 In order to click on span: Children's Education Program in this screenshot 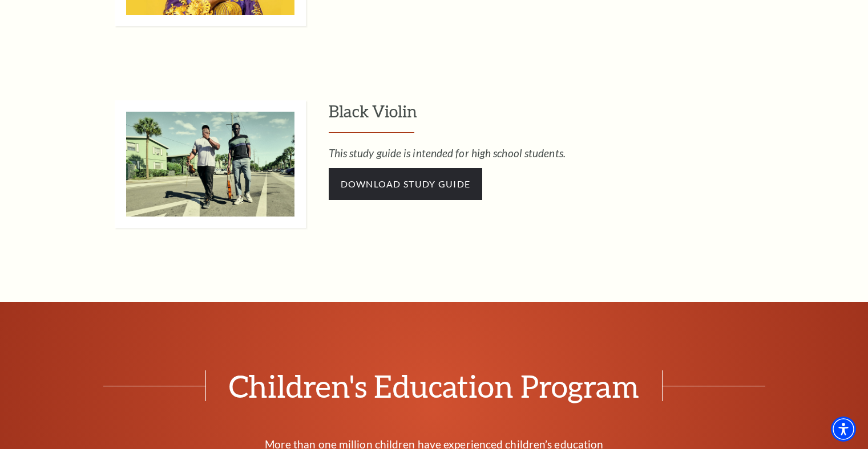, I will do `click(434, 386)`.